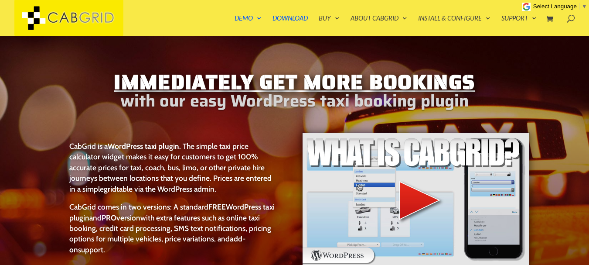  I want to click on a: Select Language​, so click(561, 6).